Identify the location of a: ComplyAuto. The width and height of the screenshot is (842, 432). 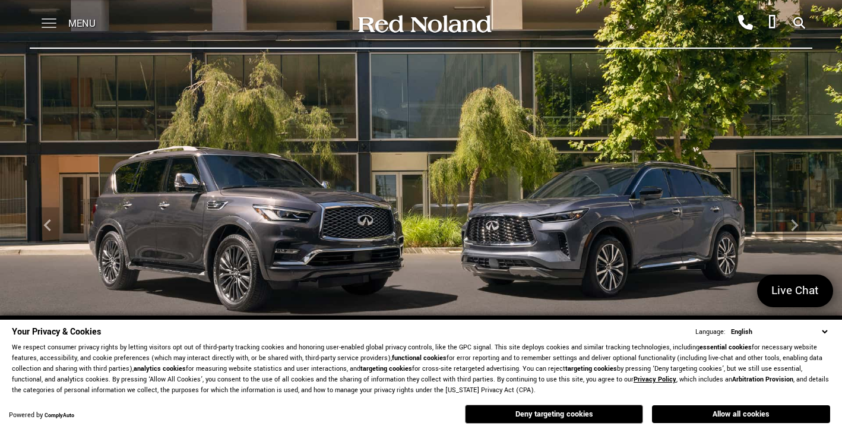
(59, 415).